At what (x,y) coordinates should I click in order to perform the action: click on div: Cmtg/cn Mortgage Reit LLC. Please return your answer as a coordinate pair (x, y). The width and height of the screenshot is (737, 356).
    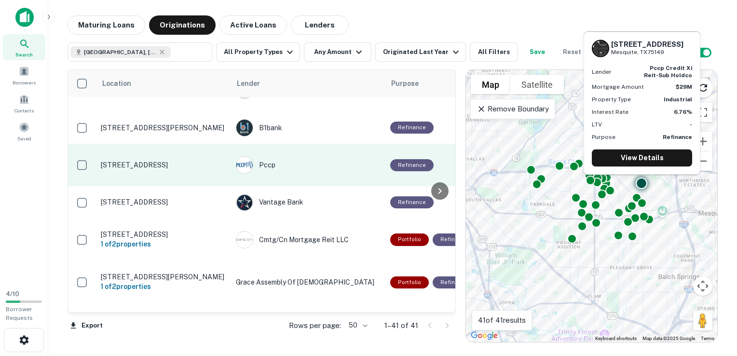
    Looking at the image, I should click on (308, 240).